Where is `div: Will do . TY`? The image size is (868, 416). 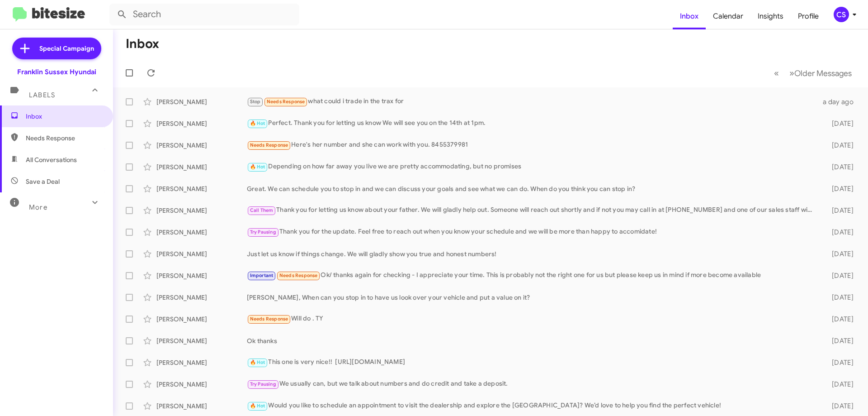 div: Will do . TY is located at coordinates (532, 319).